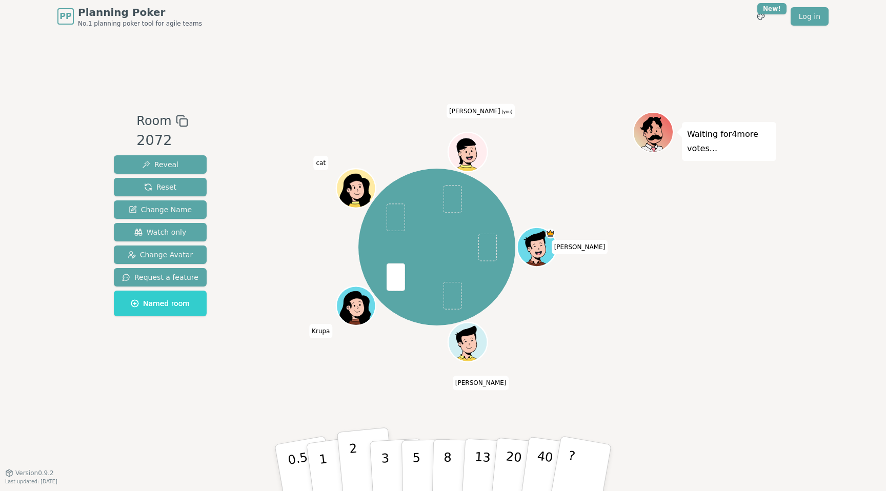  I want to click on a: Log in, so click(810, 16).